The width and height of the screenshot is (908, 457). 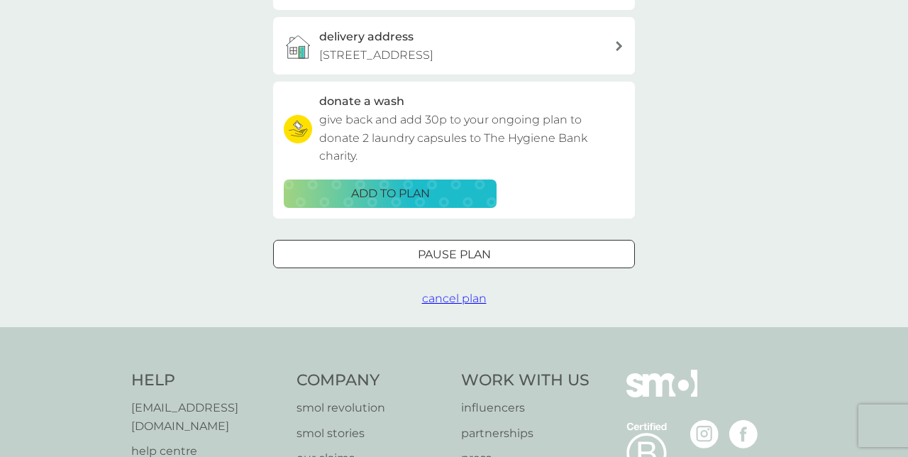 I want to click on h4: Help, so click(x=207, y=380).